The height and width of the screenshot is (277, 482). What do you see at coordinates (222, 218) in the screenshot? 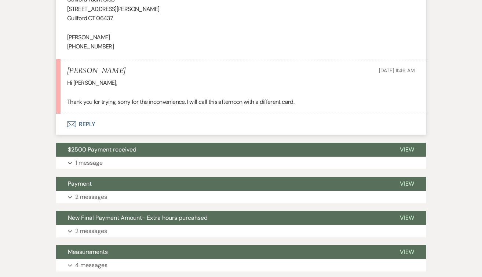
I see `button: New Final Payment Amount- Extra hours purcahsed` at bounding box center [222, 218].